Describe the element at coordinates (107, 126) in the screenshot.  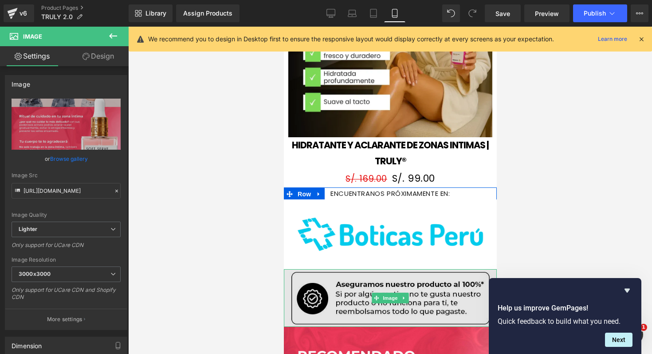
I see `a: HIDRATANTE Y ACLARANTE DE ZONAS INTIMAS | TRULY®` at that location.